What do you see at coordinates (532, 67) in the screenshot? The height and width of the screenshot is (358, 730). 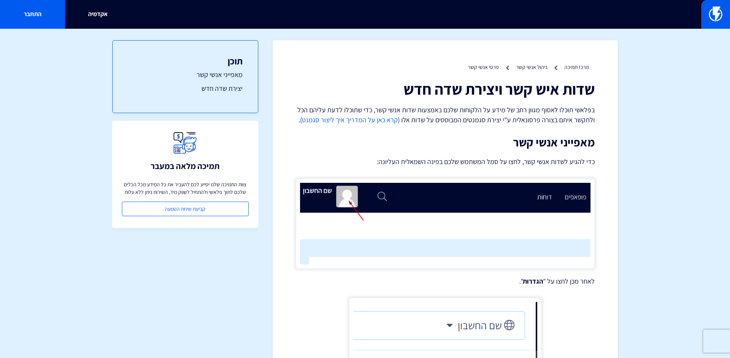 I see `a: ניהול אנשי קשר` at bounding box center [532, 67].